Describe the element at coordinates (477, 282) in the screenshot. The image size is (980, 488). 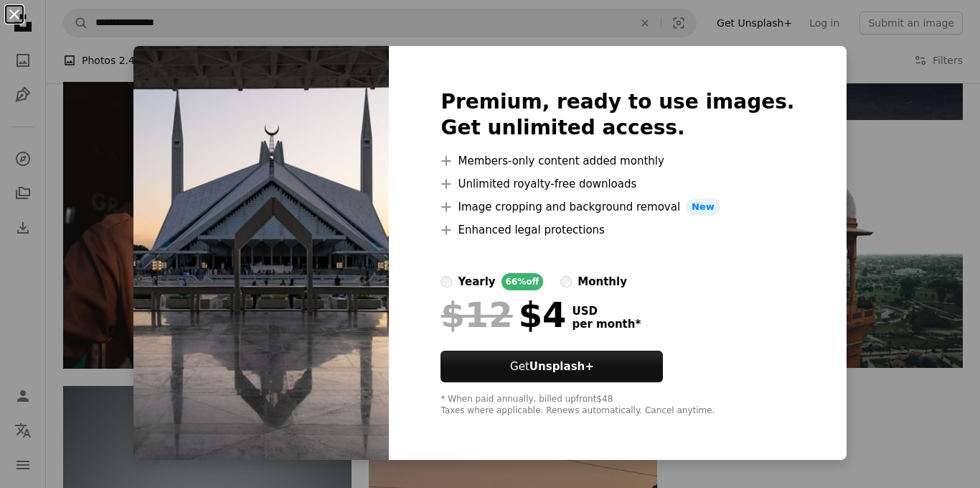
I see `div: yearly` at that location.